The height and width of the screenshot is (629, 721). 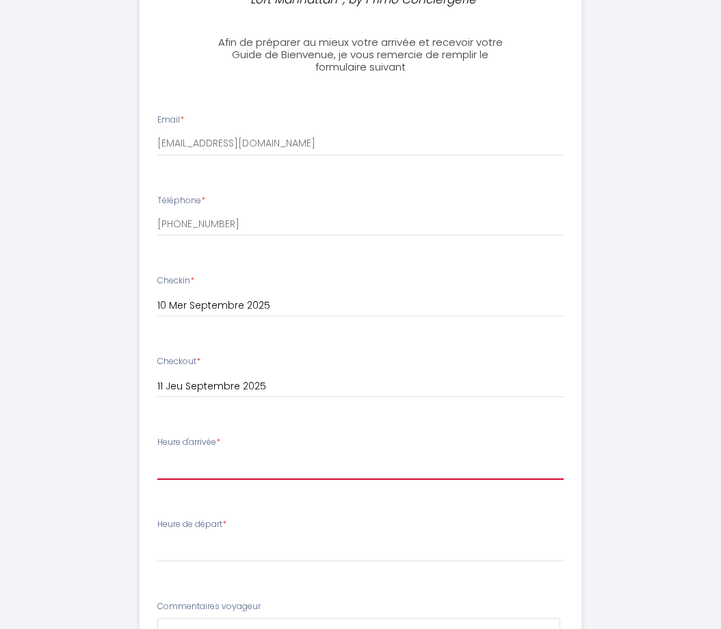 What do you see at coordinates (209, 606) in the screenshot?
I see `label: Commentaires voyageur` at bounding box center [209, 606].